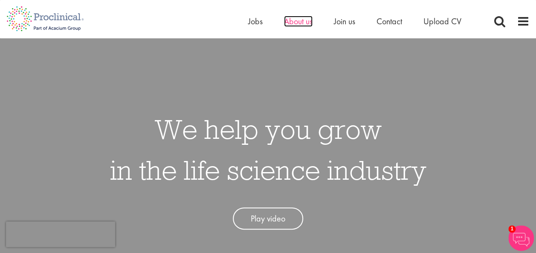 This screenshot has width=536, height=253. I want to click on h1: We help you grow in the life science industry, so click(268, 150).